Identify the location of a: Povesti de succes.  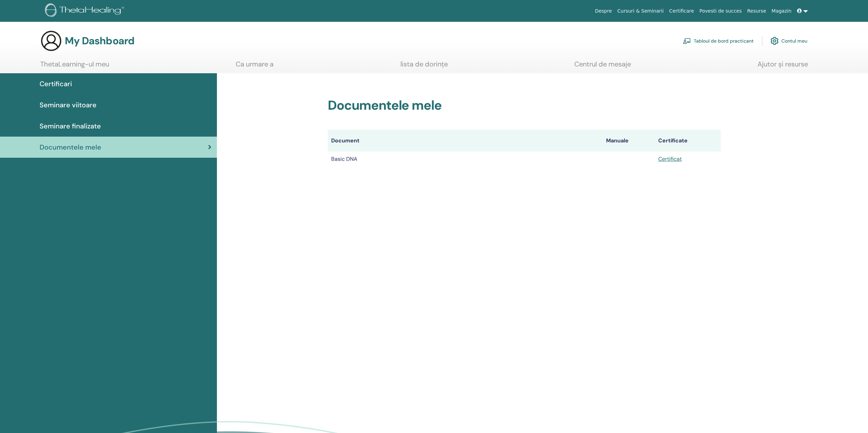
(721, 11).